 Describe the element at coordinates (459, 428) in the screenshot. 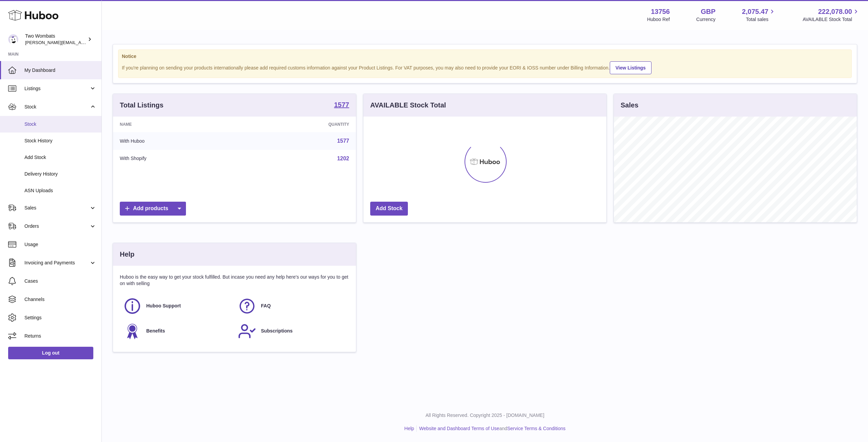

I see `a: Website and Dashboard Terms of Use` at that location.